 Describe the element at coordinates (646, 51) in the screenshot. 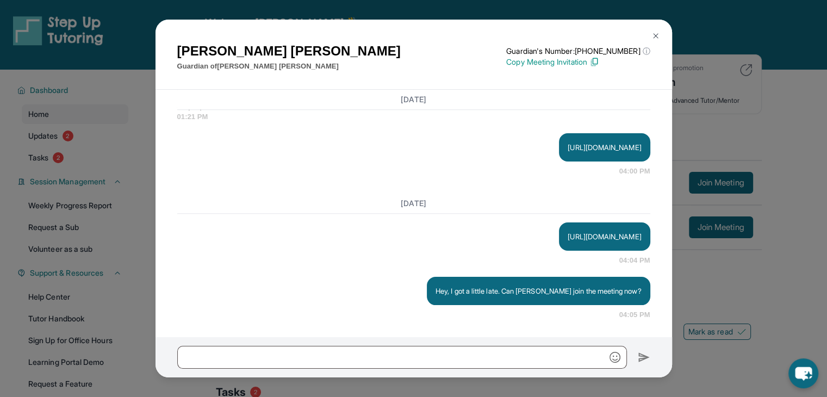

I see `span: ⓘ` at that location.